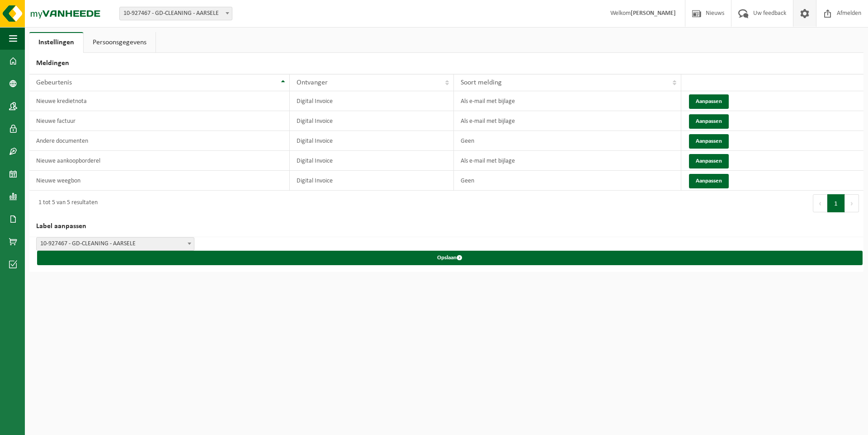 The height and width of the screenshot is (435, 868). I want to click on button: Next, so click(852, 203).